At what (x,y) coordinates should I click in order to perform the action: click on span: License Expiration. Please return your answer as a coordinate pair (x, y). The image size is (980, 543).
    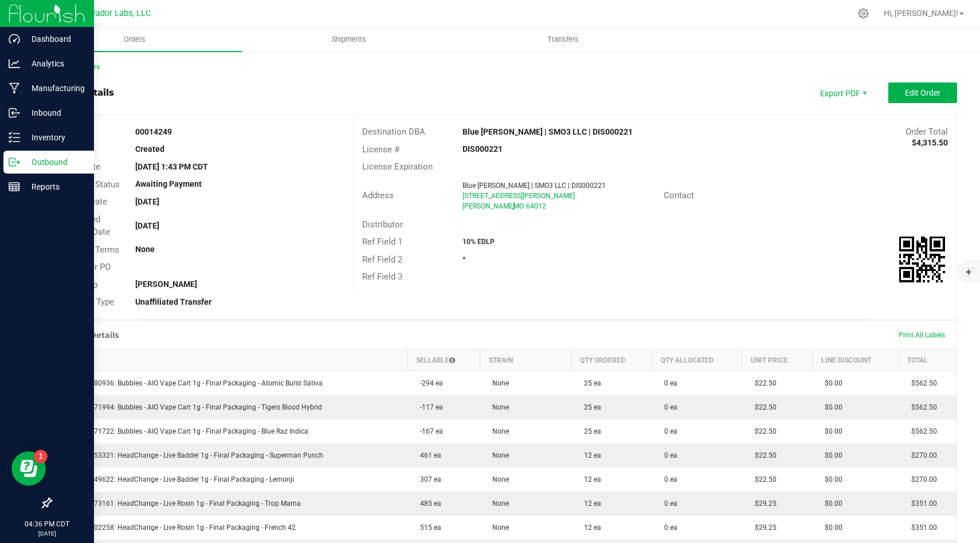
    Looking at the image, I should click on (397, 167).